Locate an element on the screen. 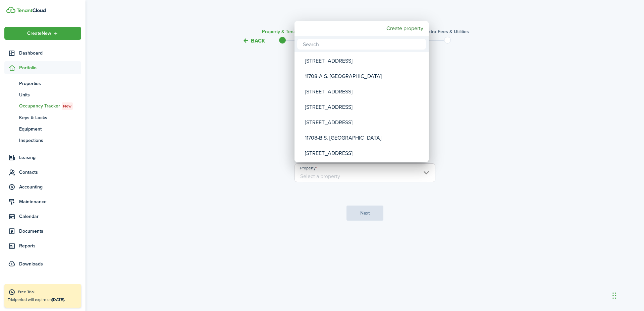 The width and height of the screenshot is (644, 311). input: Search is located at coordinates (362, 44).